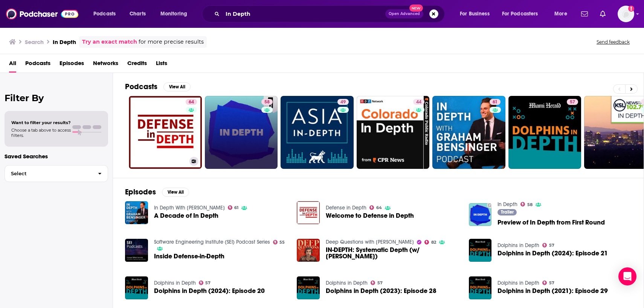 This screenshot has width=644, height=308. Describe the element at coordinates (551, 222) in the screenshot. I see `span: Preview of In Depth from First Round` at that location.